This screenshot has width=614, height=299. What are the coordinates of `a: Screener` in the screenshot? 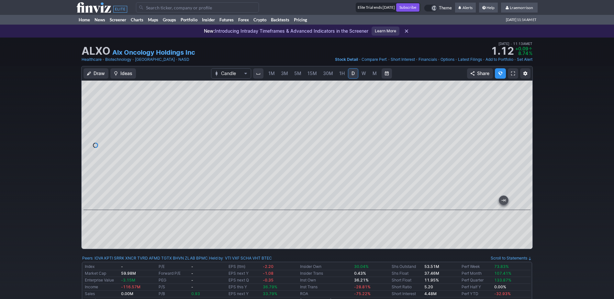 It's located at (118, 20).